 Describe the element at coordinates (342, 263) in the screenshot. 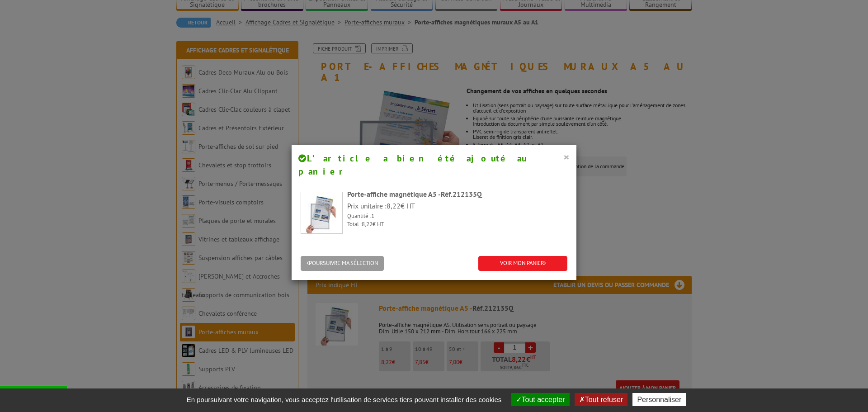

I see `button: POURSUIVRE MA SÉLECTION` at that location.